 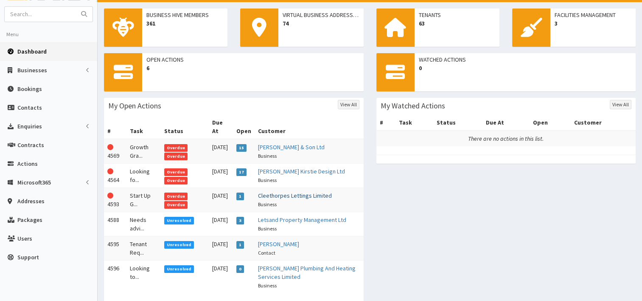 I want to click on span: 63, so click(x=457, y=23).